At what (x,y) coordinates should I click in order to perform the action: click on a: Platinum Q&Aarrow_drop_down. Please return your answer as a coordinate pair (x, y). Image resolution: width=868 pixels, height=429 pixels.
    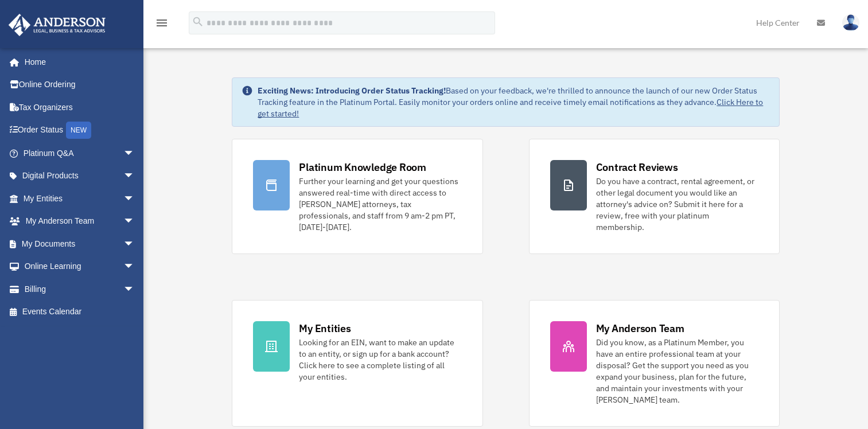
    Looking at the image, I should click on (80, 153).